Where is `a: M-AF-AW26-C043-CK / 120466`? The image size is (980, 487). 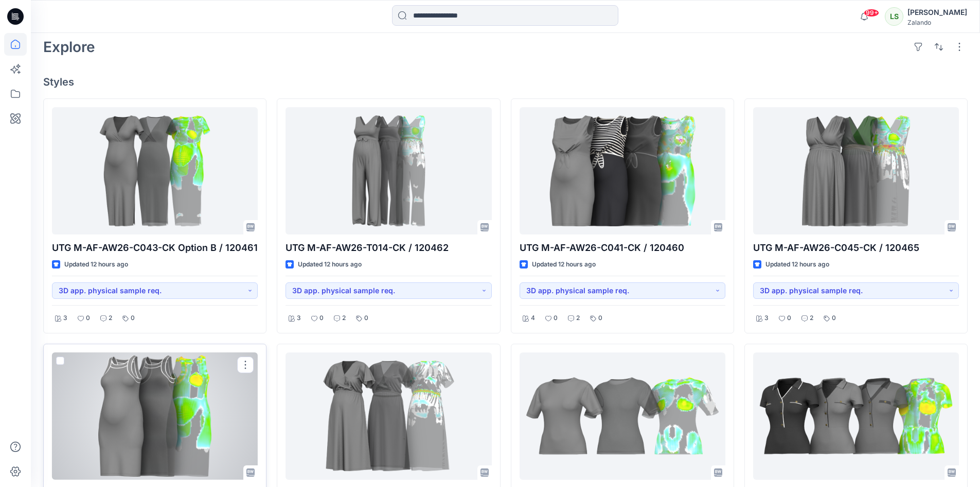
a: M-AF-AW26-C043-CK / 120466 is located at coordinates (388, 416).